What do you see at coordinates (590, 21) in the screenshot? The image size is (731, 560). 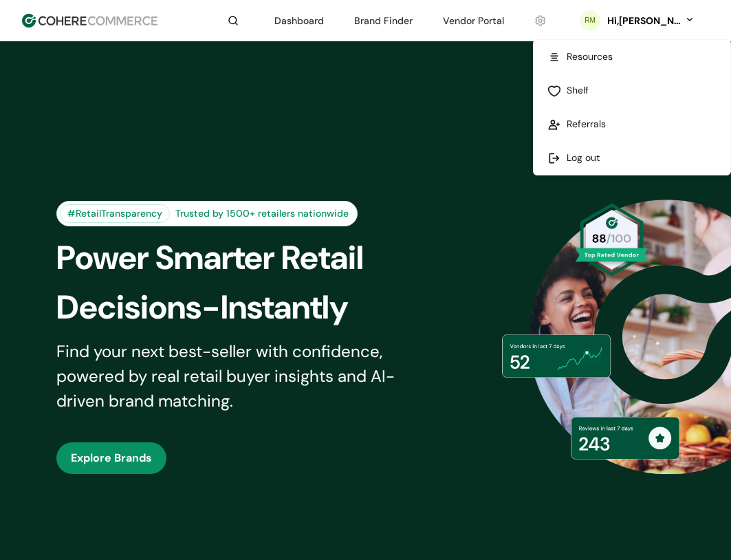 I see `svg: 0 percent` at bounding box center [590, 21].